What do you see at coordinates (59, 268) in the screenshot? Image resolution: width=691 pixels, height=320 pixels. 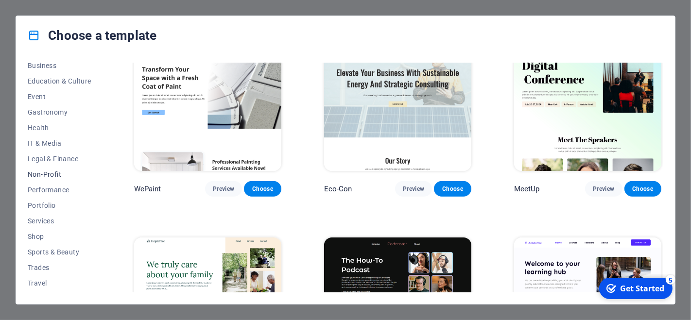 I see `button: Trades` at bounding box center [59, 268].